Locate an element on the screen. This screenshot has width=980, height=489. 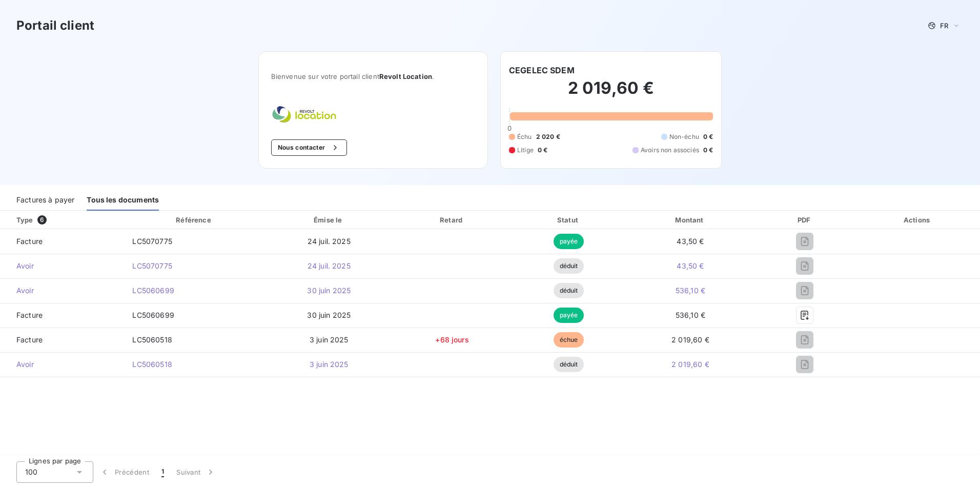
button: Suivant is located at coordinates (196, 473).